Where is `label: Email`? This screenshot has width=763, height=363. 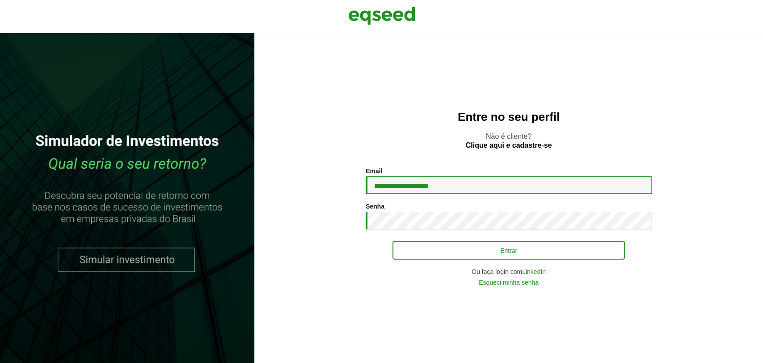 label: Email is located at coordinates (374, 171).